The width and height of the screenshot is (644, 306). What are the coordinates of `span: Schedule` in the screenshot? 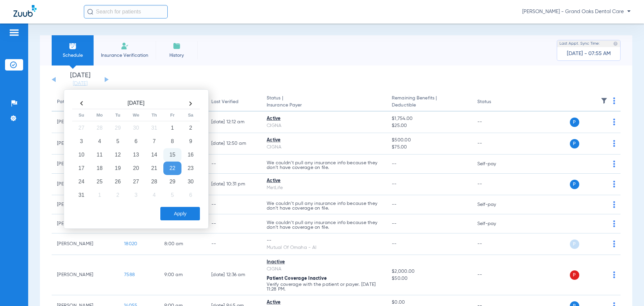 It's located at (72, 55).